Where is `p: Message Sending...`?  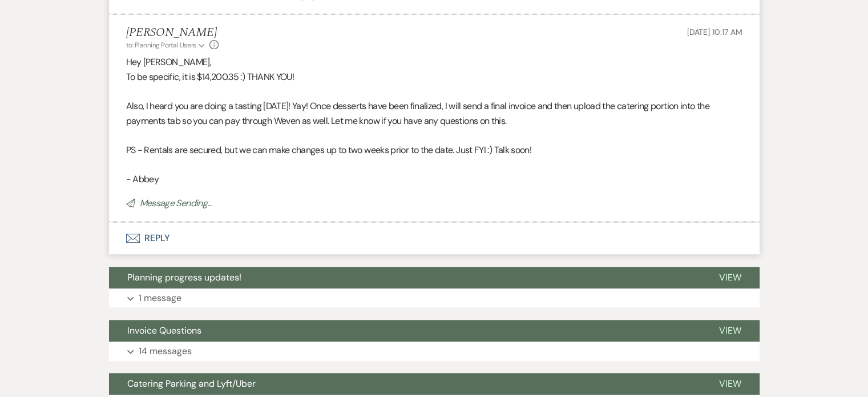 p: Message Sending... is located at coordinates (435, 204).